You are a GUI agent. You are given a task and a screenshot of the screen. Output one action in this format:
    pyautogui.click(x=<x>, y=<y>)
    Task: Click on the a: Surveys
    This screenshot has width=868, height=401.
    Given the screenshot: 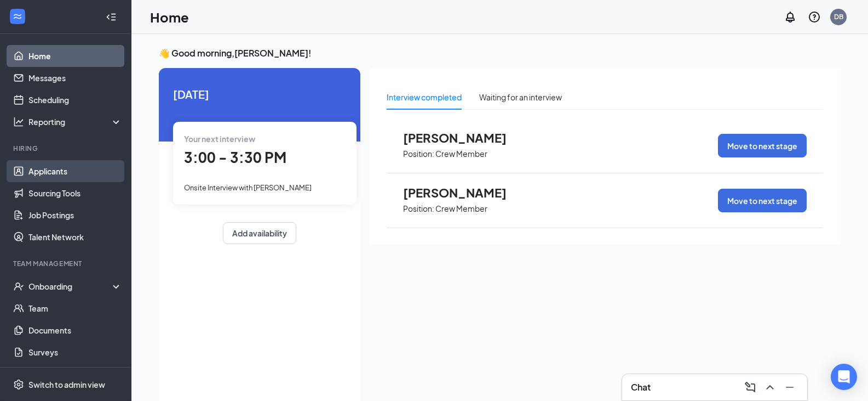 What is the action you would take?
    pyautogui.click(x=75, y=352)
    